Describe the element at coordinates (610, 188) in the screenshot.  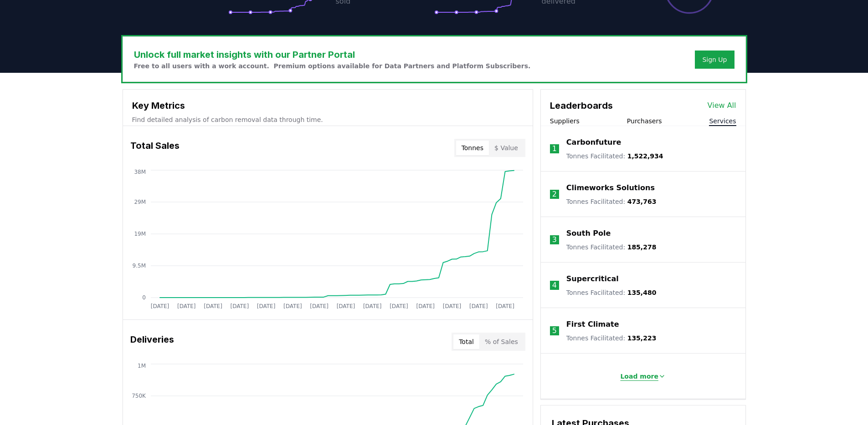
I see `p: Climeworks Solutions` at that location.